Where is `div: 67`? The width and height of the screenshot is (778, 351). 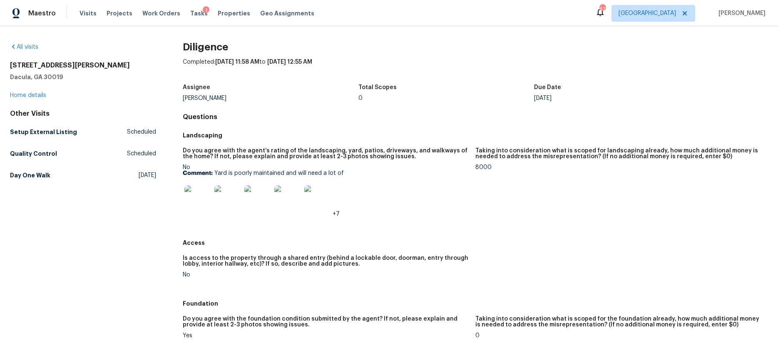 div: 67 is located at coordinates (603, 9).